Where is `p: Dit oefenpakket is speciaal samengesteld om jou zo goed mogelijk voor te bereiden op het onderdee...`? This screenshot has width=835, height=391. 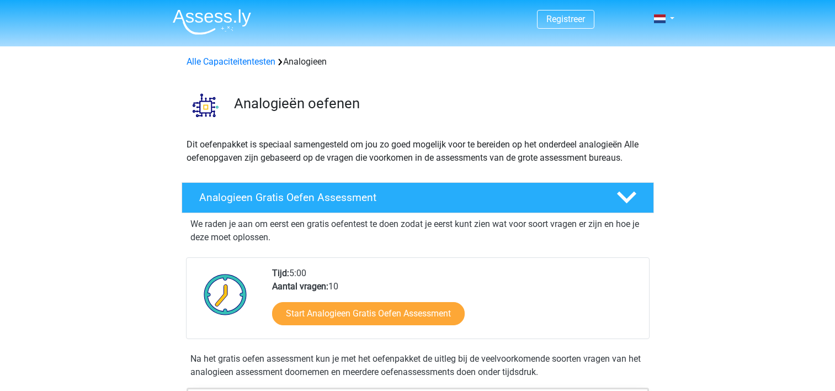 p: Dit oefenpakket is speciaal samengesteld om jou zo goed mogelijk voor te bereiden op het onderdee... is located at coordinates (418, 151).